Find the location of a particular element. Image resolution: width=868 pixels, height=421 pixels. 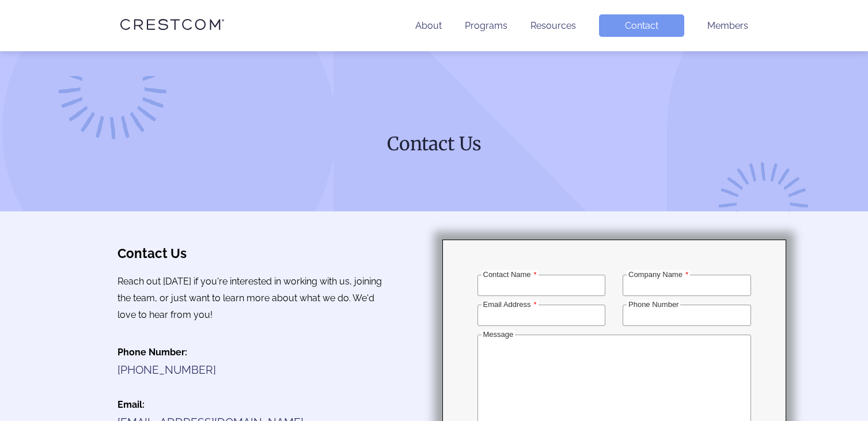

a: Contact is located at coordinates (641, 25).